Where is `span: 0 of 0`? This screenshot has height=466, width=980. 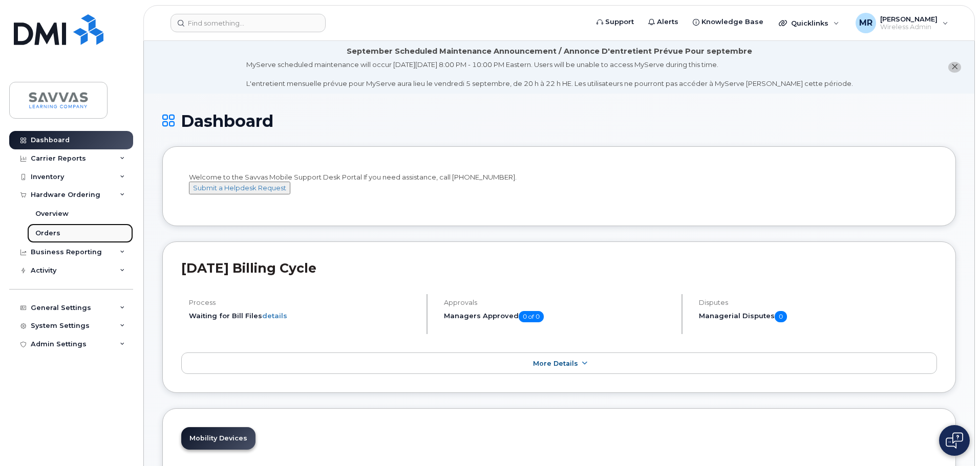 span: 0 of 0 is located at coordinates (531, 317).